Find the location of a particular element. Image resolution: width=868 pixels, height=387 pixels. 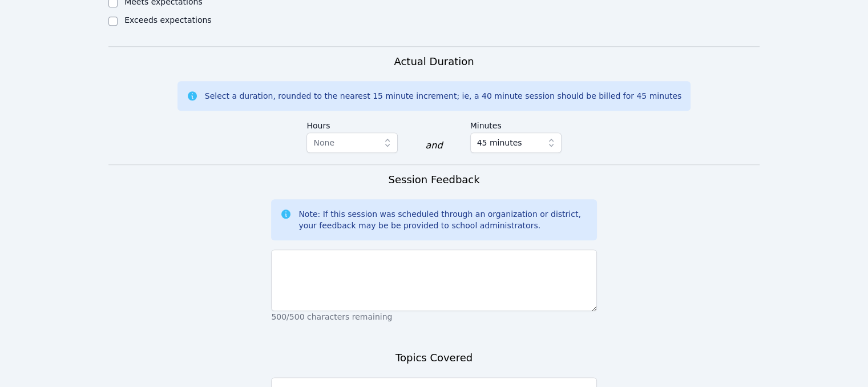

h3: Actual Duration is located at coordinates (434, 62).